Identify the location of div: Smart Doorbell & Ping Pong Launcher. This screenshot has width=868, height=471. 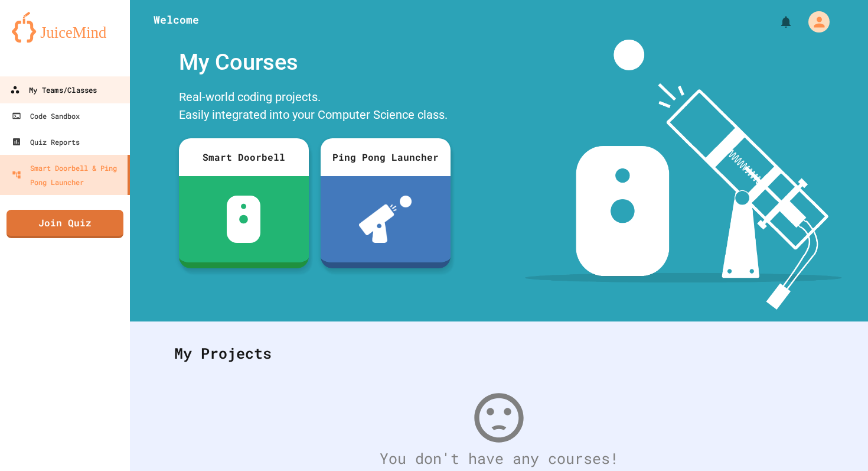
(68, 175).